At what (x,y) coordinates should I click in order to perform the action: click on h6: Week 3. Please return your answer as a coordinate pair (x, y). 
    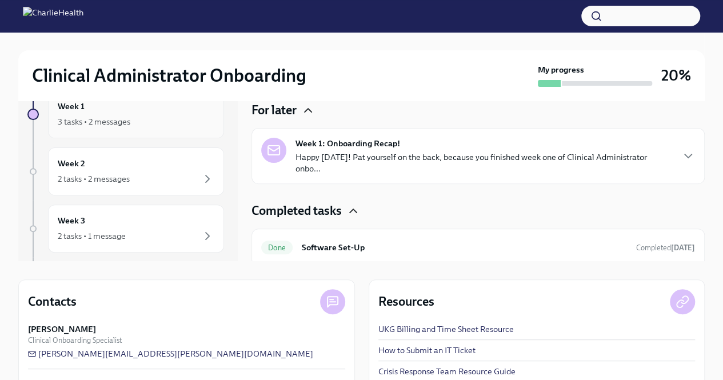
    Looking at the image, I should click on (71, 221).